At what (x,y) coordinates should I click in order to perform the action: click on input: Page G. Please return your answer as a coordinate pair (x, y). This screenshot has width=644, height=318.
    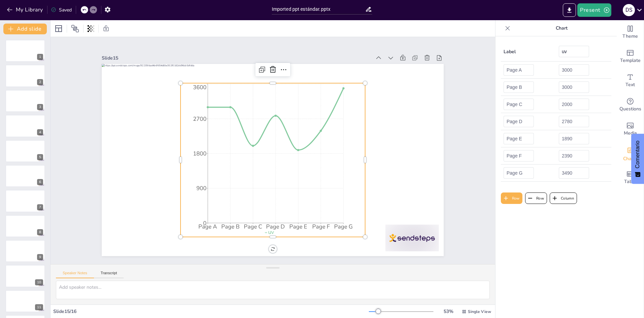
    Looking at the image, I should click on (518, 173).